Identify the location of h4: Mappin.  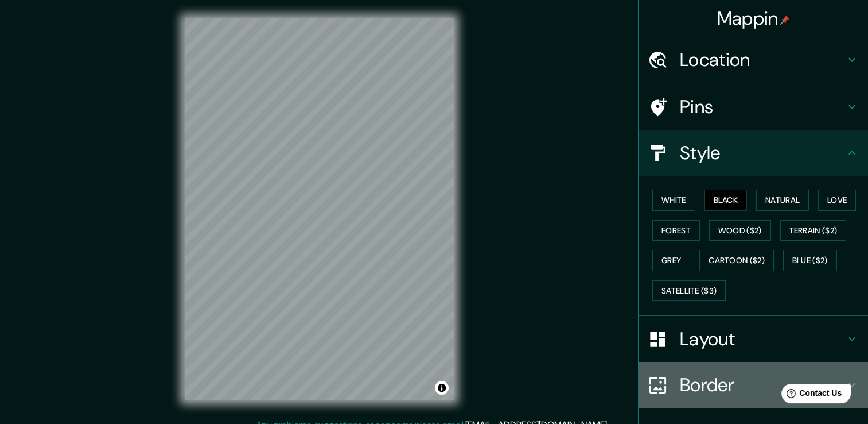
(753, 19).